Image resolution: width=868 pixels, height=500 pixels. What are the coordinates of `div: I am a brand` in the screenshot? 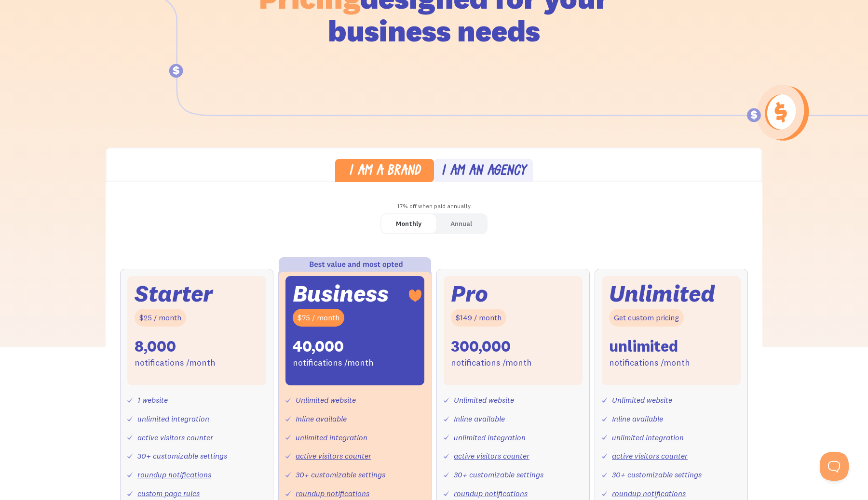 It's located at (385, 172).